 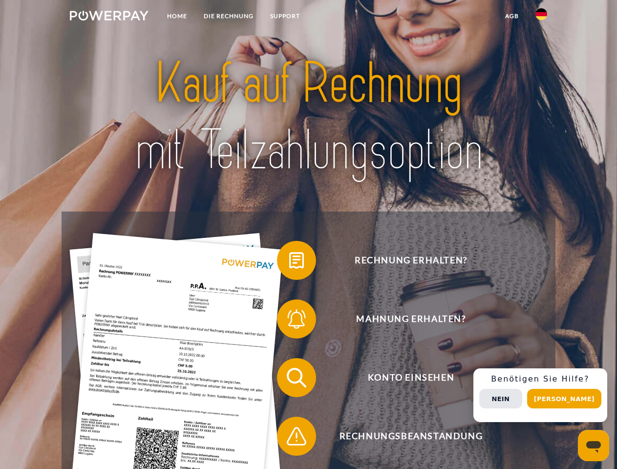 I want to click on span: Mahnung erhalten?, so click(x=411, y=319).